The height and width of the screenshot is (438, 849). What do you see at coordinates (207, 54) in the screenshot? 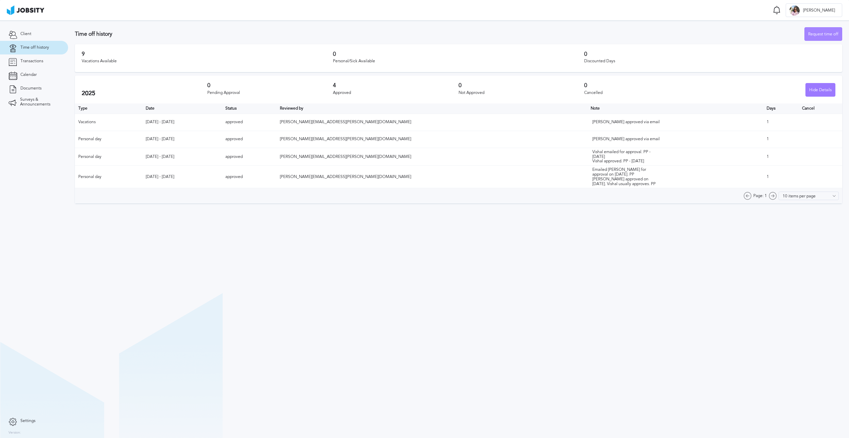
I see `h3: 9` at bounding box center [207, 54].